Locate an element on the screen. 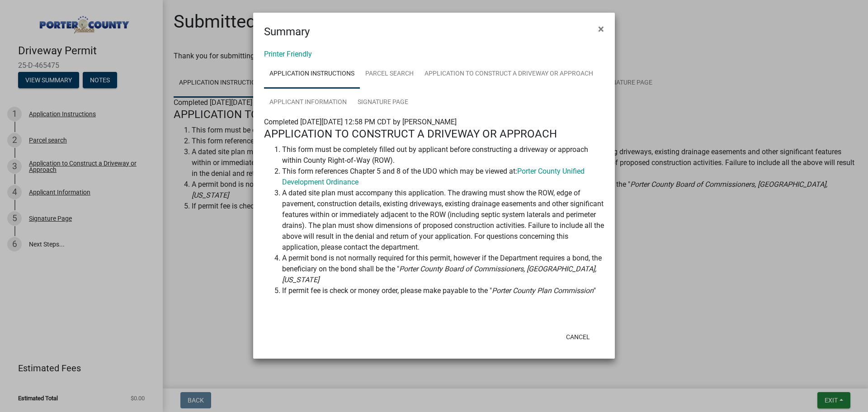  li: A permit bond is not normally required for this permit, however if the Department requires a bond... is located at coordinates (443, 269).